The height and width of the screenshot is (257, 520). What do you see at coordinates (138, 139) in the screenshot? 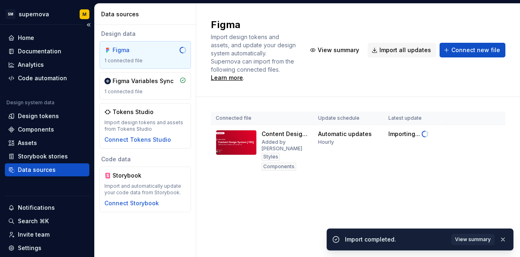
I see `div: Connect Tokens Studio` at bounding box center [138, 139].